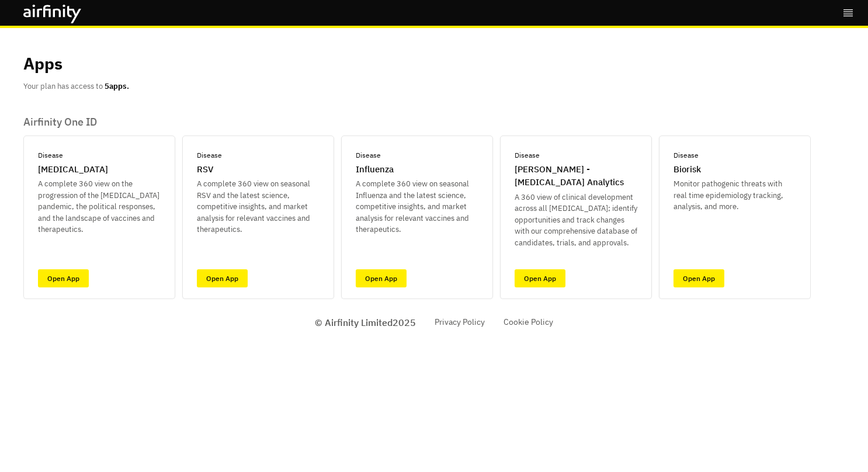 Image resolution: width=868 pixels, height=472 pixels. What do you see at coordinates (205, 170) in the screenshot?
I see `p: RSV` at bounding box center [205, 170].